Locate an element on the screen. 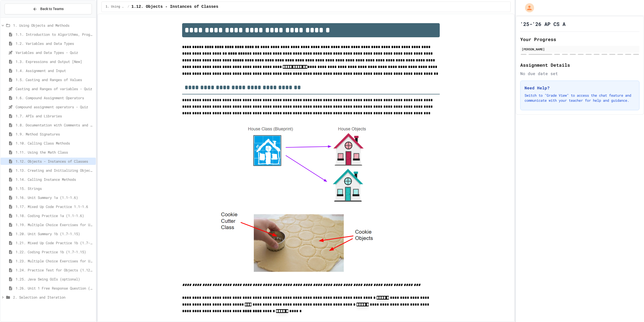  span: Back to Teams is located at coordinates (52, 9).